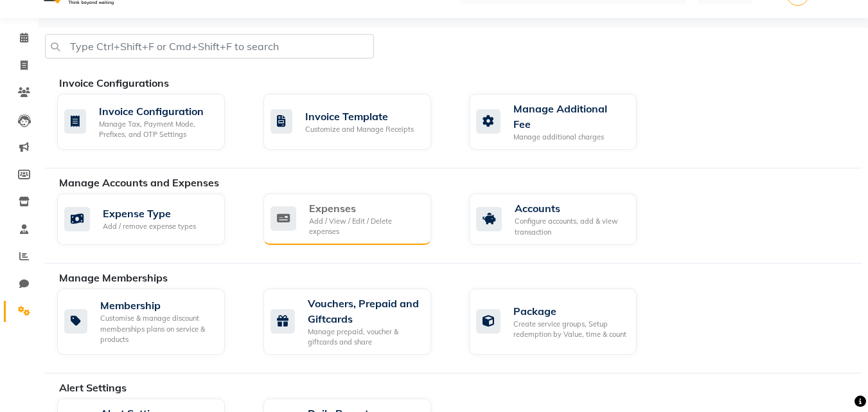 This screenshot has width=868, height=412. What do you see at coordinates (570, 330) in the screenshot?
I see `div: Create service groups, Setup redemption by Value, time & count` at bounding box center [570, 330].